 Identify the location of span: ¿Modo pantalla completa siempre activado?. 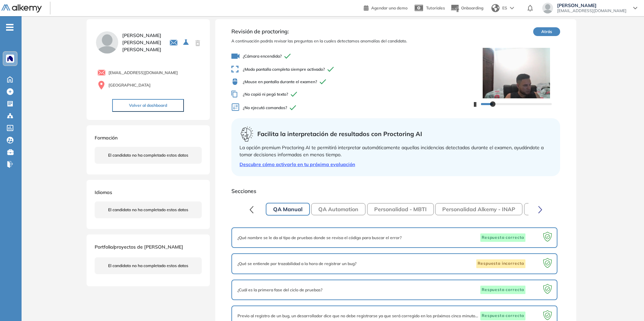
(352, 69).